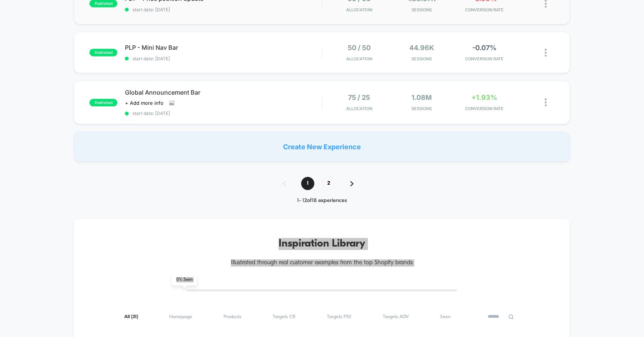  I want to click on span: 1, so click(308, 183).